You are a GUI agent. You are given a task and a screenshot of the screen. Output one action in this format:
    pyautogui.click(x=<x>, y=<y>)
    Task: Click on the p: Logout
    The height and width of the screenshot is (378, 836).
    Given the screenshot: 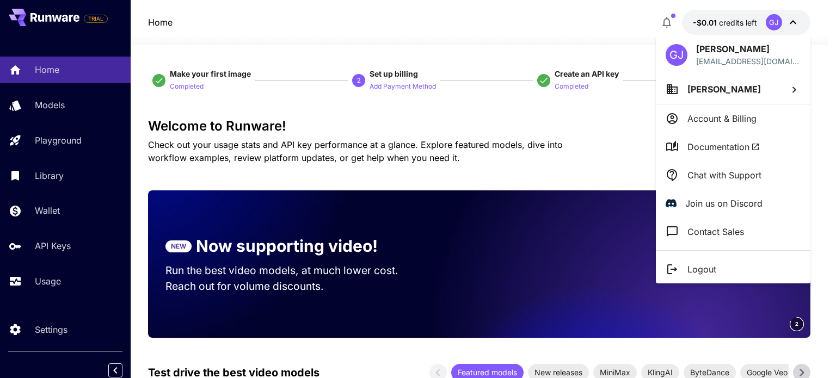 What is the action you would take?
    pyautogui.click(x=702, y=270)
    